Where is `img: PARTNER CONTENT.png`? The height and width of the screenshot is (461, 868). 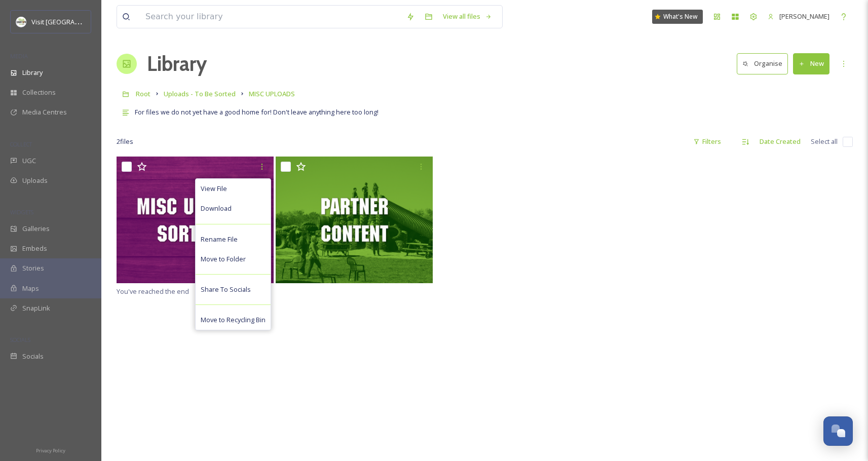
img: PARTNER CONTENT.png is located at coordinates (354, 220).